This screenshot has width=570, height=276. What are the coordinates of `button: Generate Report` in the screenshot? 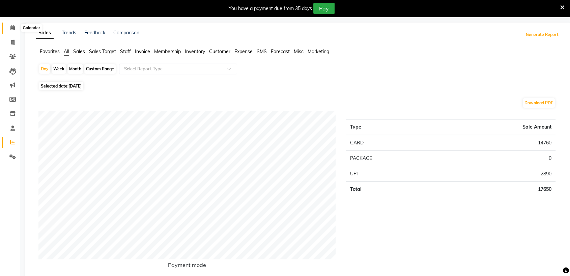 It's located at (542, 35).